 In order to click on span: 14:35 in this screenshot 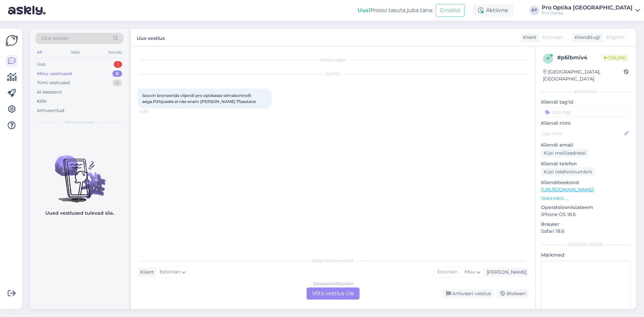, I will do `click(152, 111)`.